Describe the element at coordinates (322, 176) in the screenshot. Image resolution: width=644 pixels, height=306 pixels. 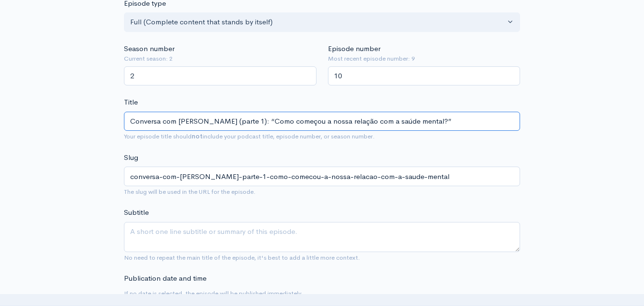
I see `input: title-of-episode` at that location.